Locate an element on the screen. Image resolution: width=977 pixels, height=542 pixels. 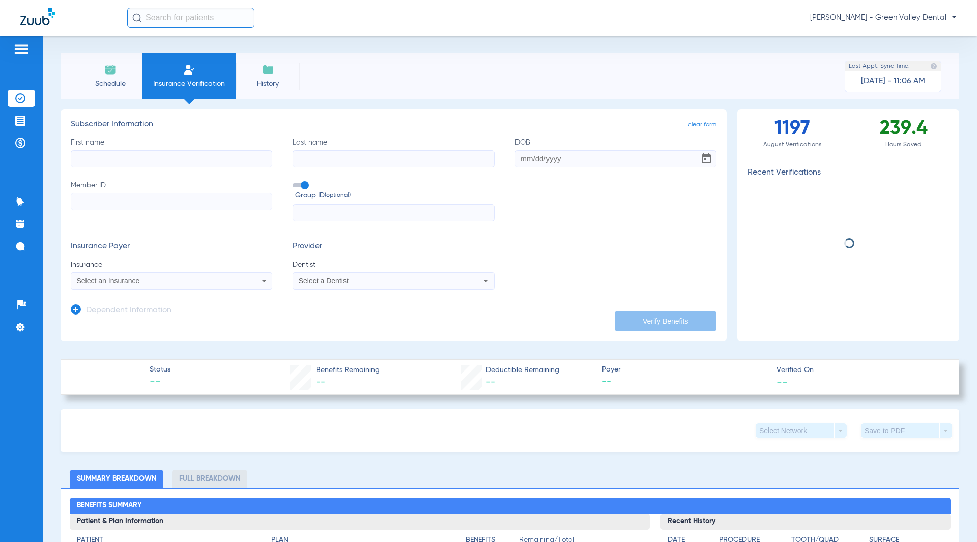
span: Select an Insurance is located at coordinates (108, 281).